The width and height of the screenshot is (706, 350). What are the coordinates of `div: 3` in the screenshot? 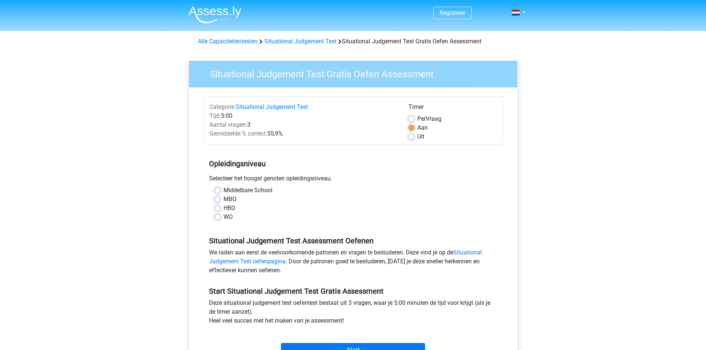 It's located at (303, 125).